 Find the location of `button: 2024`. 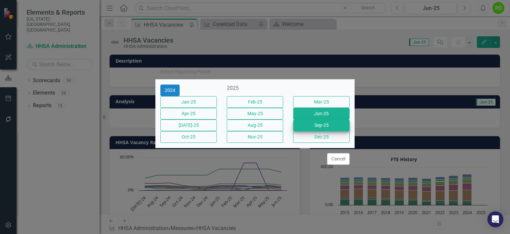

button: 2024 is located at coordinates (170, 90).